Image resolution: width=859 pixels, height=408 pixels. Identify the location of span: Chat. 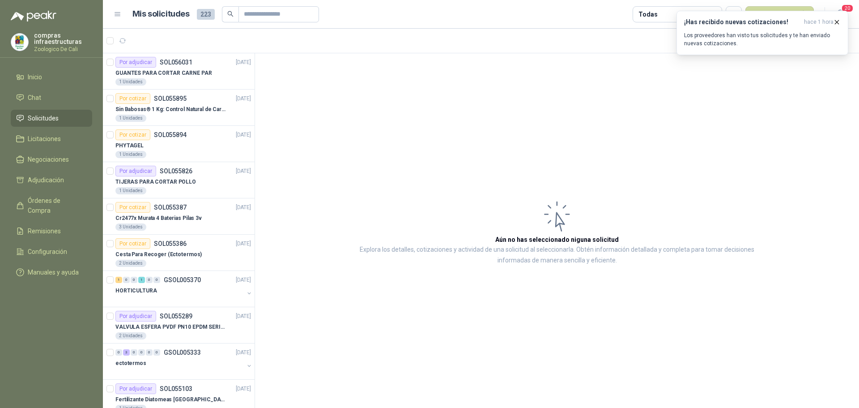
(34, 98).